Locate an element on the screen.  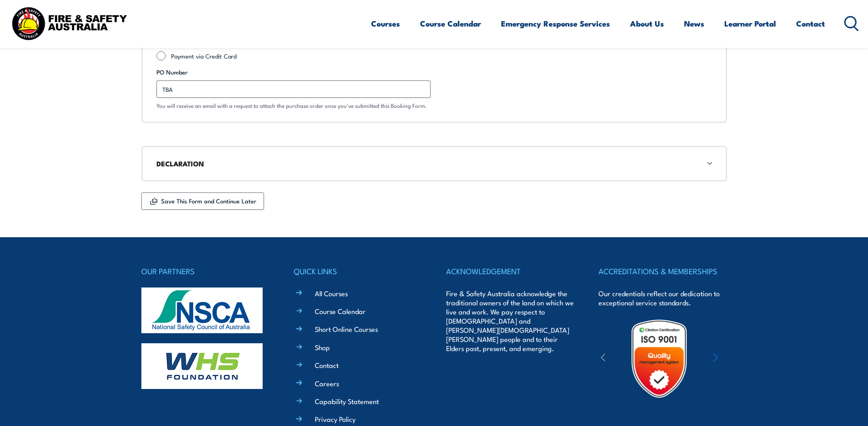
h4: ACCREDITATIONS & MEMBERSHIPS is located at coordinates (663, 271).